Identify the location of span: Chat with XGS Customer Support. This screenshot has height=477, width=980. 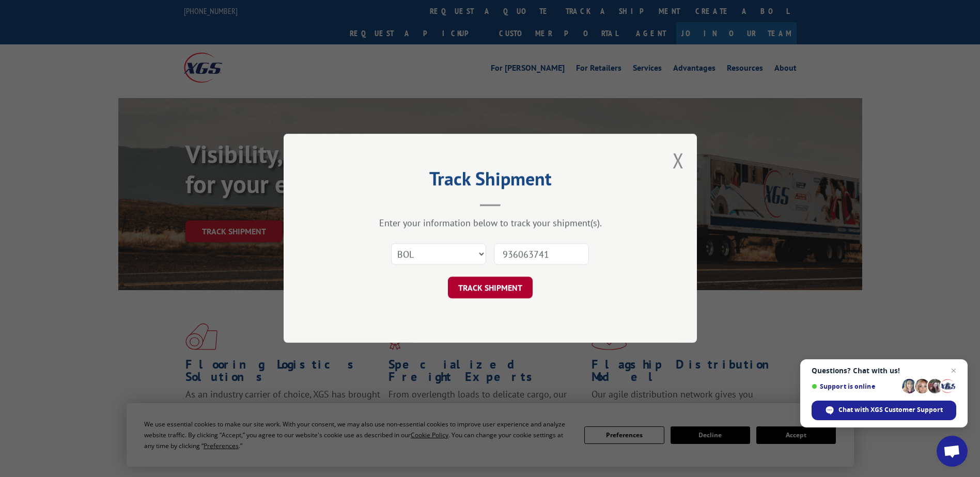
(890, 410).